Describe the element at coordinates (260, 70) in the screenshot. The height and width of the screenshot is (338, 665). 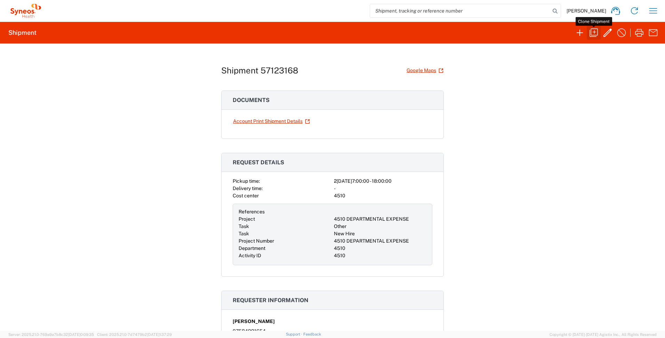
I see `h1: Shipment 57123168` at that location.